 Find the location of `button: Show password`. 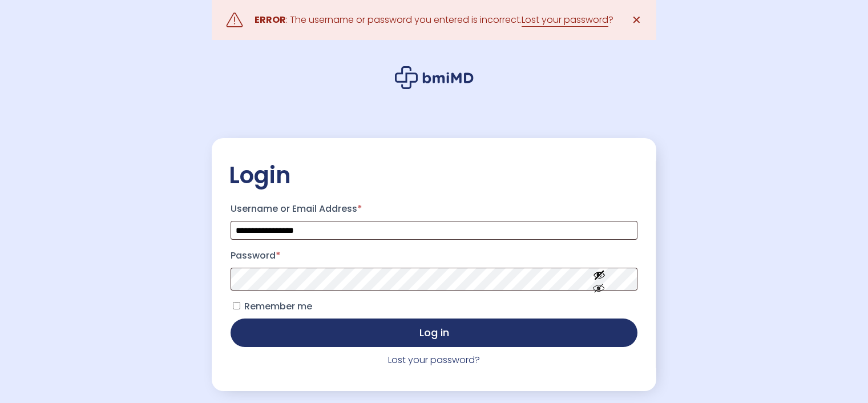

button: Show password is located at coordinates (599, 279).